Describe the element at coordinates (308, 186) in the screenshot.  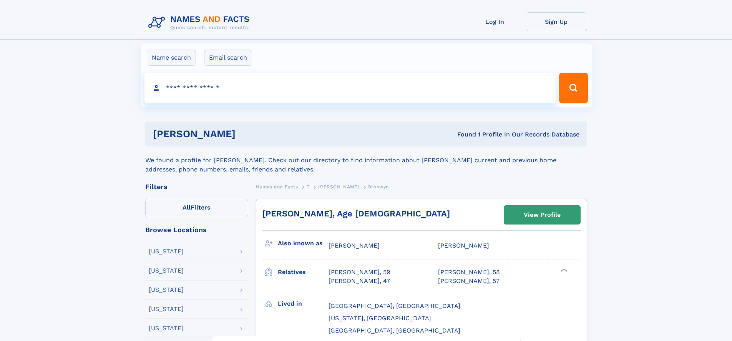
I see `a: T` at that location.